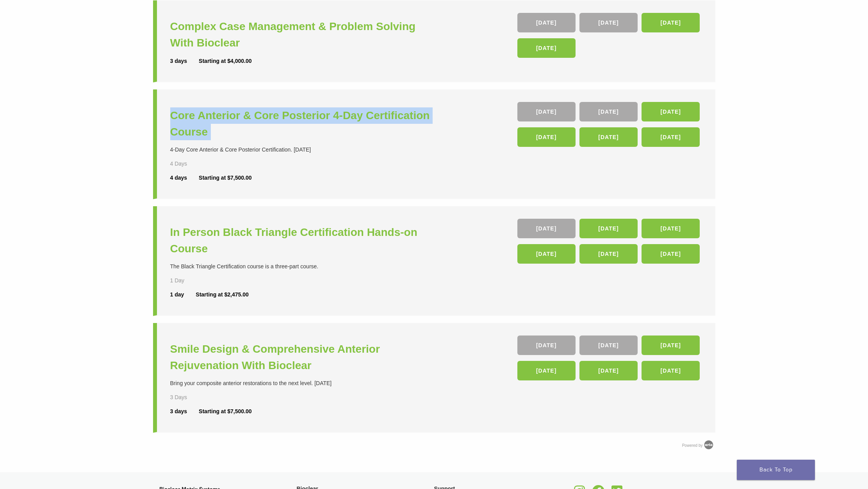 The width and height of the screenshot is (868, 489). I want to click on a: Core Anterior & Core Posterior 4-Day Certification Course, so click(303, 124).